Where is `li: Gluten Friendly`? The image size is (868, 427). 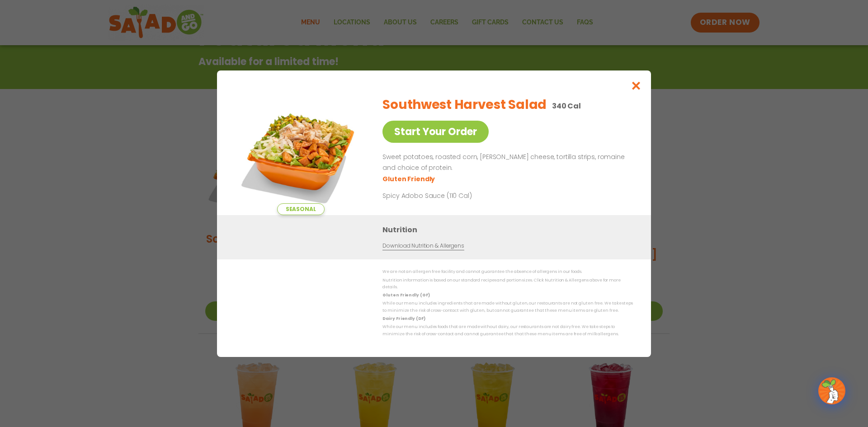 li: Gluten Friendly is located at coordinates (409, 179).